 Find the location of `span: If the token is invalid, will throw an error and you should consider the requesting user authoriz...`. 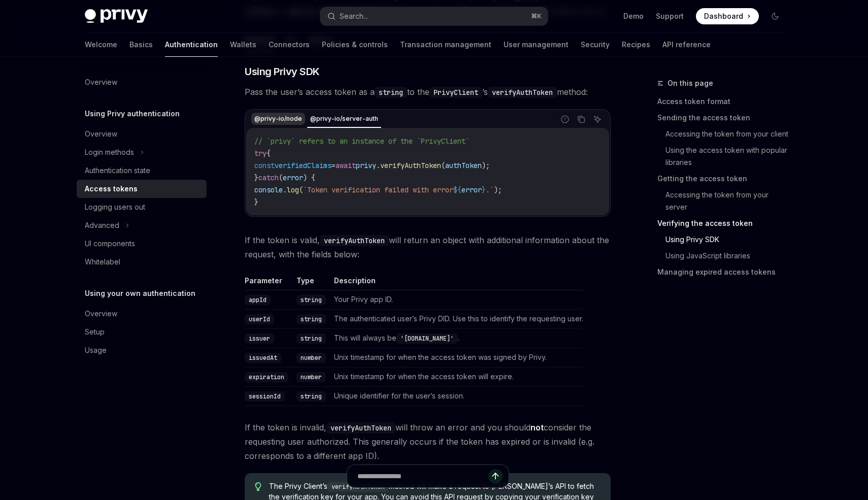

span: If the token is invalid, will throw an error and you should consider the requesting user authoriz... is located at coordinates (428, 442).